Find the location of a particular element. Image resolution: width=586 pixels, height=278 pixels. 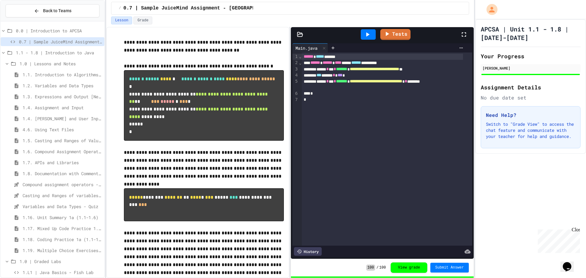

span: Back to Teams is located at coordinates (57, 11).